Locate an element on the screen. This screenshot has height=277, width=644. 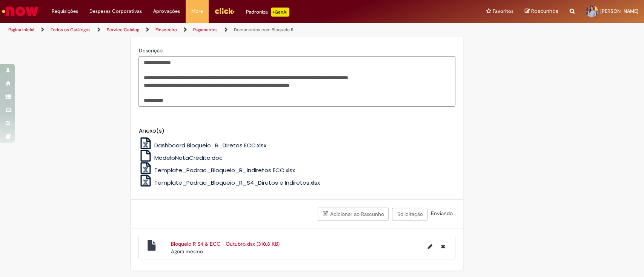
img: click_logo_yellow_360x200.png is located at coordinates (224, 11).